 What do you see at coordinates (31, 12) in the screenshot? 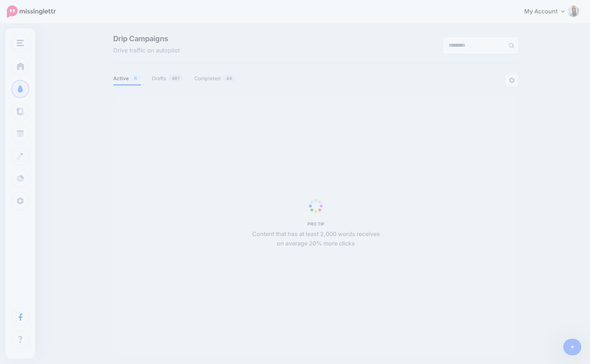
I see `img: Missinglettr` at bounding box center [31, 12].